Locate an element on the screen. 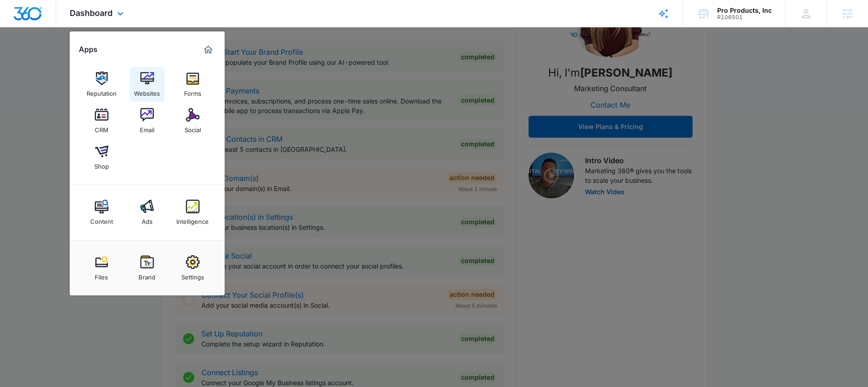  div: Ads is located at coordinates (147, 219).